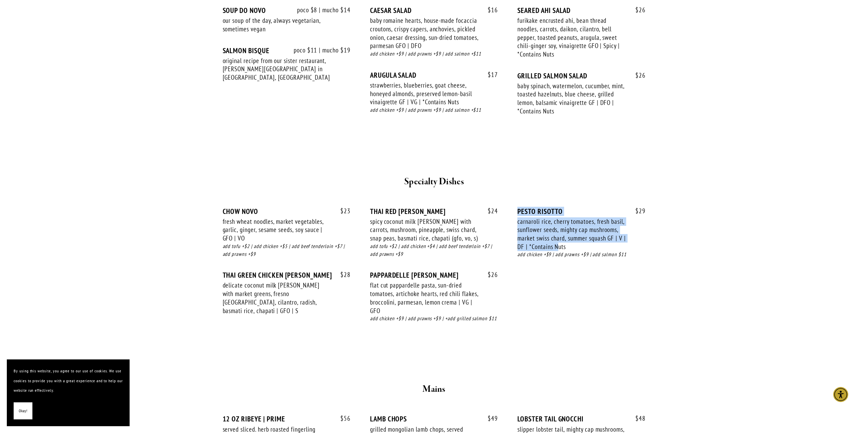 This screenshot has height=433, width=868. Describe the element at coordinates (287, 50) in the screenshot. I see `div: SALMON BISQUE` at that location.